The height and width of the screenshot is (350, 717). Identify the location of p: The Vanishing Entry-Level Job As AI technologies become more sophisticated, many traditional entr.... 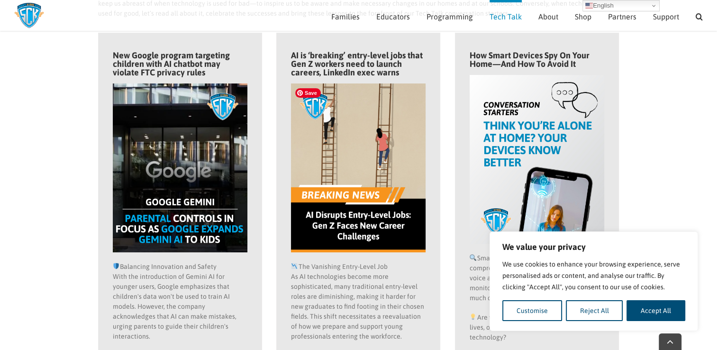
(358, 301).